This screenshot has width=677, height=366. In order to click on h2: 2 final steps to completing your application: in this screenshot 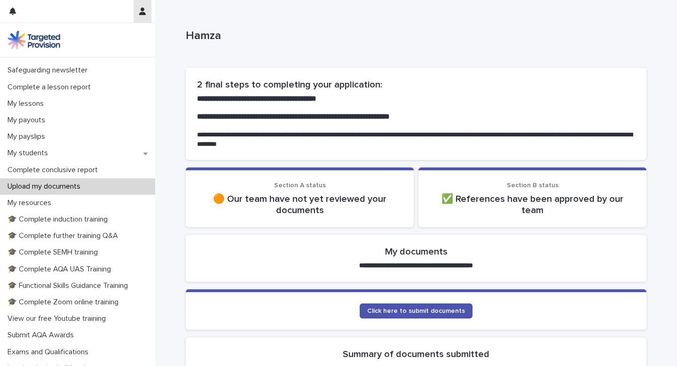, I will do `click(416, 85)`.